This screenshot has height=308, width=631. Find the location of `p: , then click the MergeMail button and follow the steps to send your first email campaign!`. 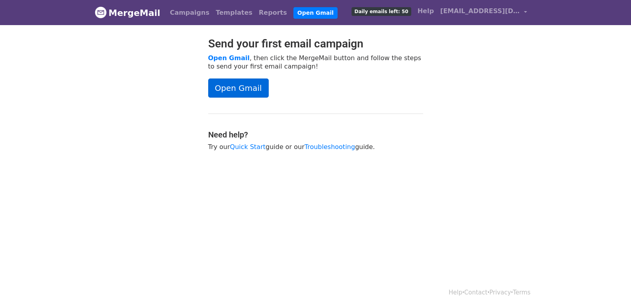

p: , then click the MergeMail button and follow the steps to send your first email campaign! is located at coordinates (316, 62).